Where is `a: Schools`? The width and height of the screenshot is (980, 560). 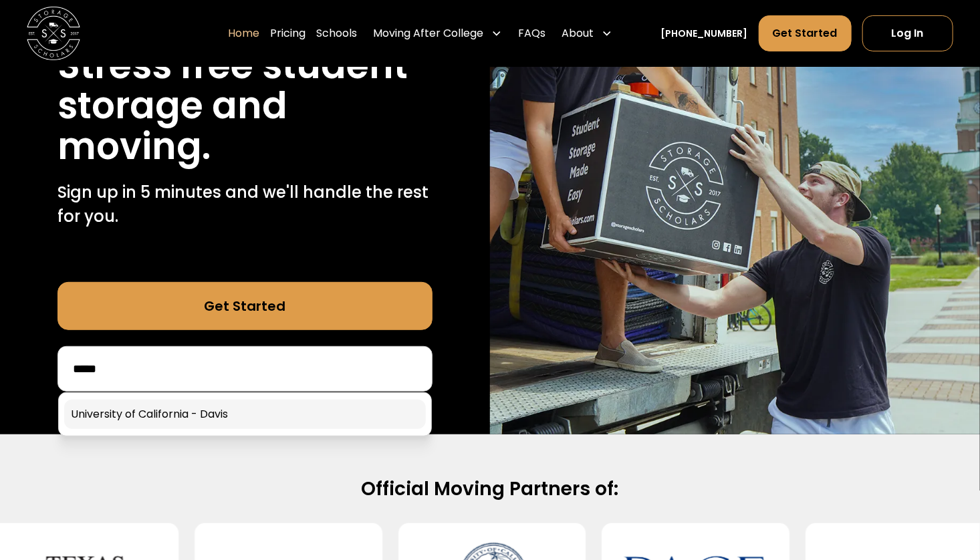
a: Schools is located at coordinates (336, 33).